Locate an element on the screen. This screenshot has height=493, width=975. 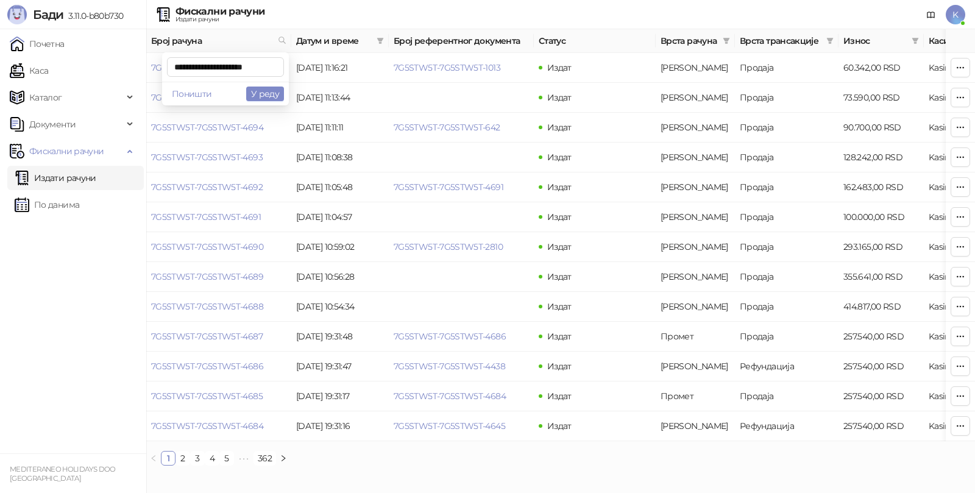
li: 2 is located at coordinates (183, 458).